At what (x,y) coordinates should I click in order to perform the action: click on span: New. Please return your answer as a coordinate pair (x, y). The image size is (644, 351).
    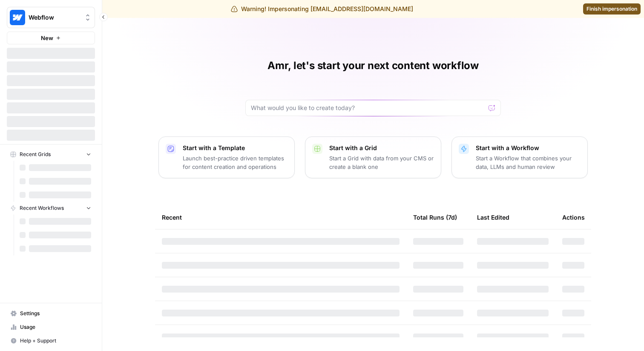
    Looking at the image, I should click on (47, 38).